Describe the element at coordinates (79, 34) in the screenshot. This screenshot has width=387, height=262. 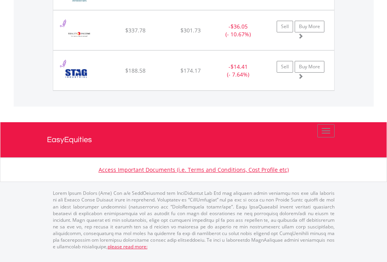
I see `img: EQU.US.O.png` at that location.